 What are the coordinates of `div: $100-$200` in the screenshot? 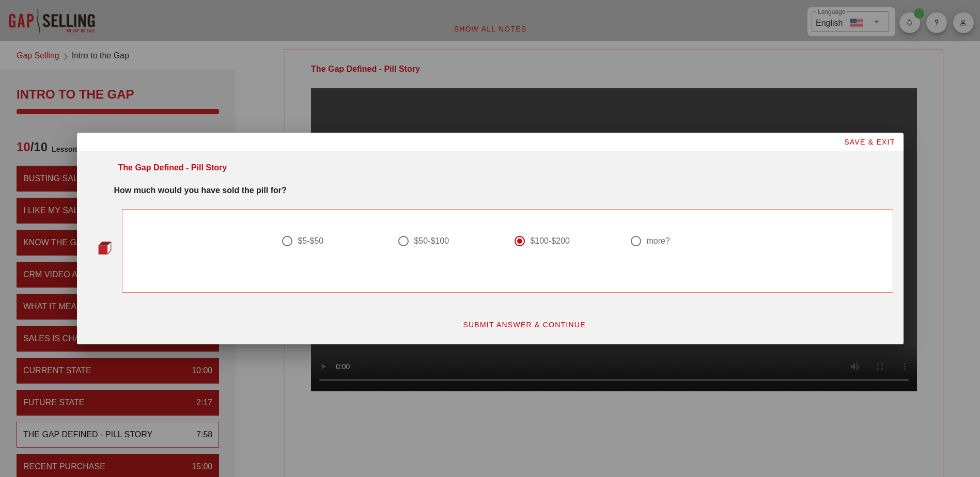 It's located at (549, 241).